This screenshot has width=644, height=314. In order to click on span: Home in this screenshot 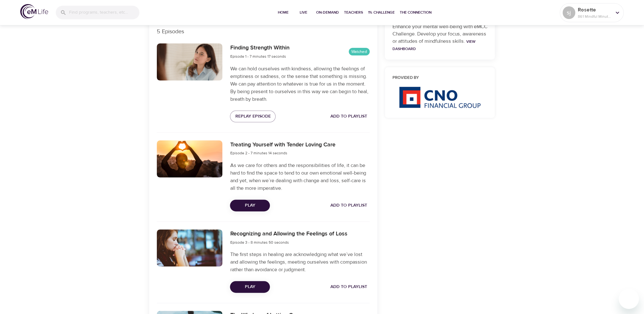, I will do `click(283, 12)`.